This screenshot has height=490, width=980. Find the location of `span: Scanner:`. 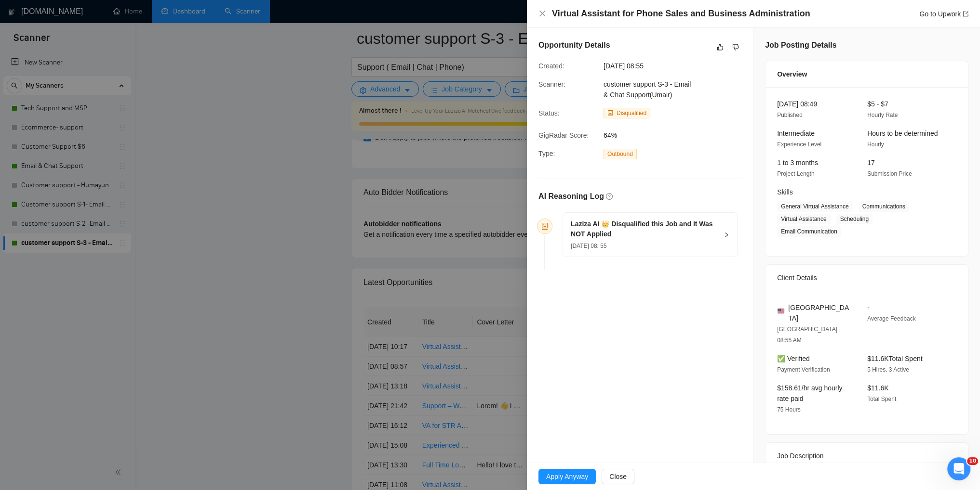

span: Scanner: is located at coordinates (552, 84).